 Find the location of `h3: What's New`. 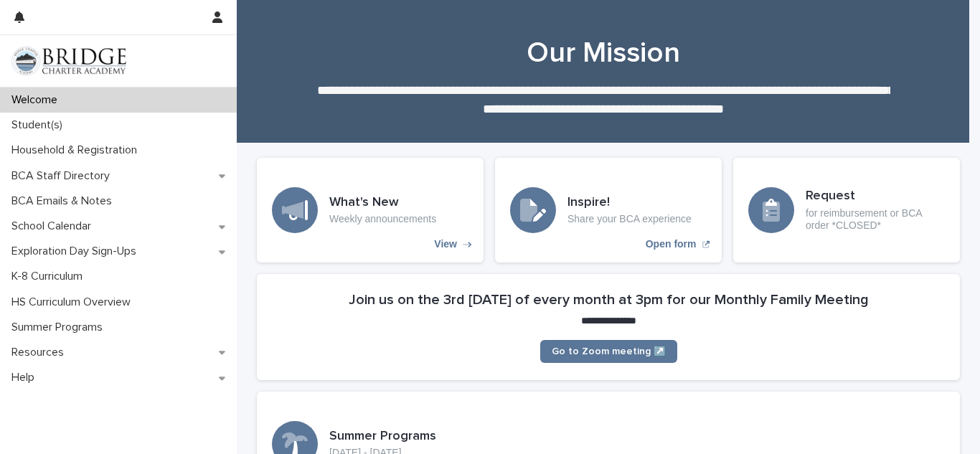

h3: What's New is located at coordinates (382, 202).